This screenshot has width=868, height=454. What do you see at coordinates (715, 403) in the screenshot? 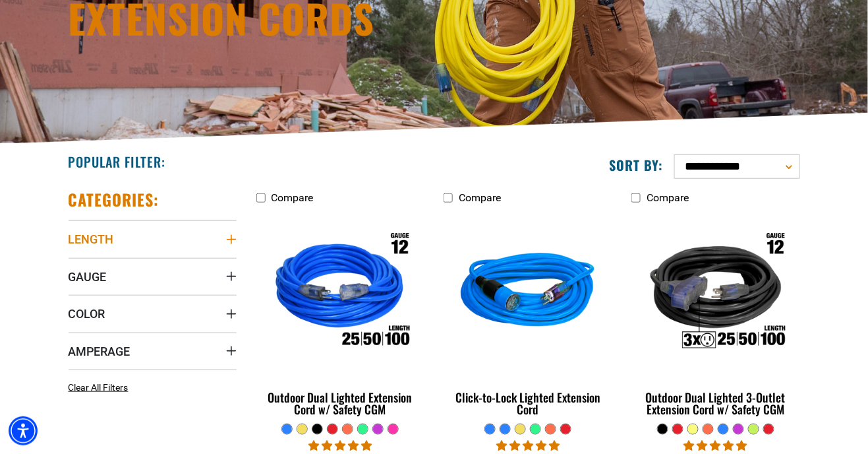
I see `div: Outdoor Dual Lighted 3-Outlet Extension Cord w/ Safety CGM` at bounding box center [715, 403].